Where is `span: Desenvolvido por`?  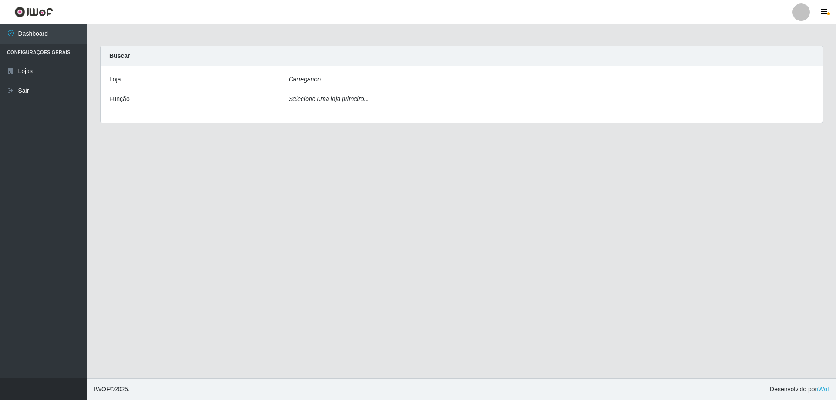
span: Desenvolvido por is located at coordinates (799, 389).